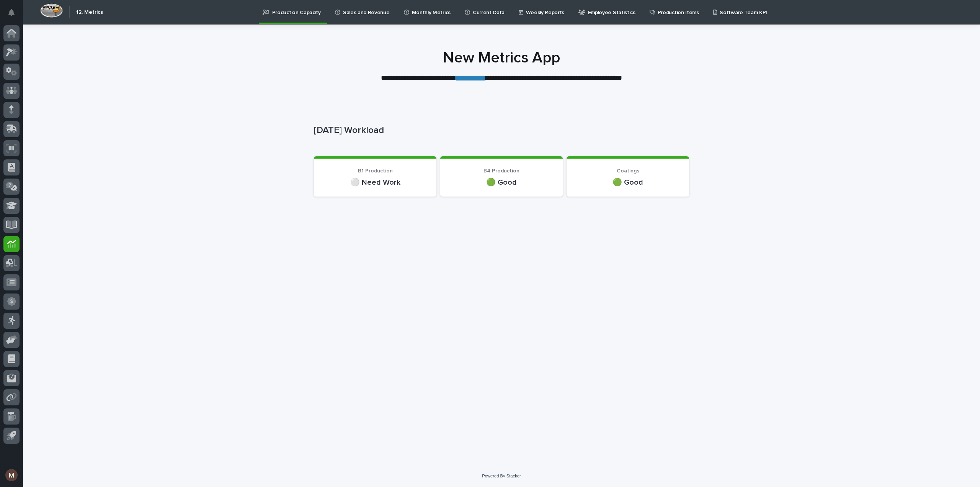 The height and width of the screenshot is (487, 980). What do you see at coordinates (51, 10) in the screenshot?
I see `img: Workspace Logo` at bounding box center [51, 10].